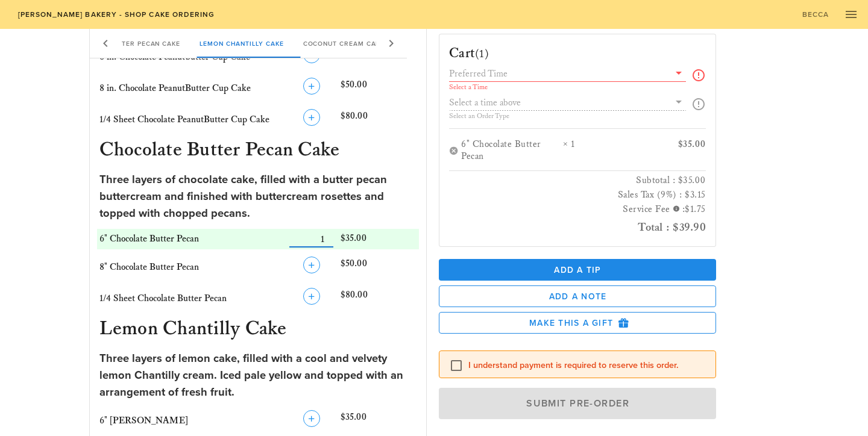 This screenshot has height=436, width=868. I want to click on span: Make this a Gift, so click(578, 323).